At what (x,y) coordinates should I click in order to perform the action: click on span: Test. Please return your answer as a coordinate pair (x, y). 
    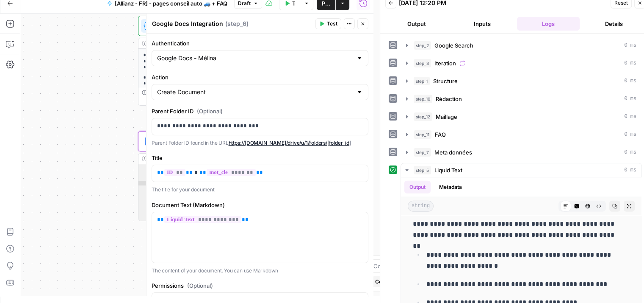
    Looking at the image, I should click on (332, 24).